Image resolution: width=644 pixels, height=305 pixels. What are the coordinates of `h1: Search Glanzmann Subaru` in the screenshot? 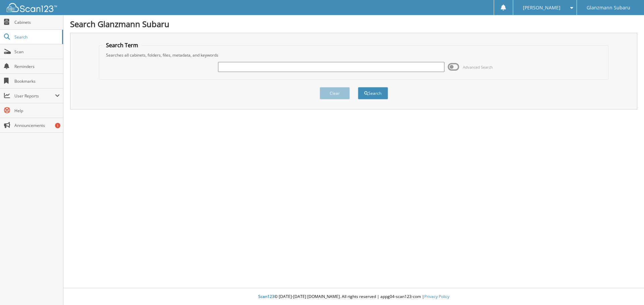 It's located at (353, 24).